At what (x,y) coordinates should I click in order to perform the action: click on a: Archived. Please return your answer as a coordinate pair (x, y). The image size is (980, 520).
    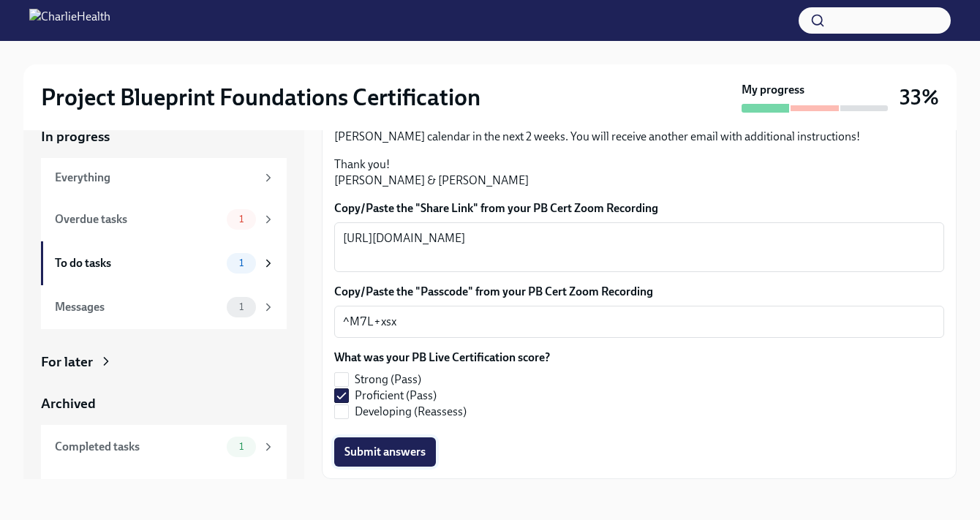
    Looking at the image, I should click on (164, 403).